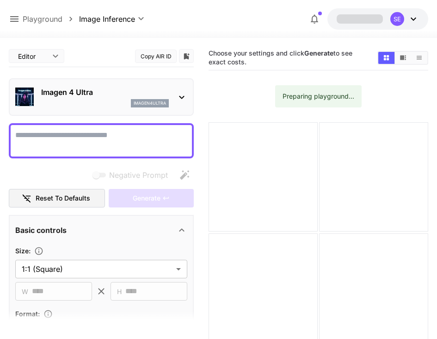 The width and height of the screenshot is (437, 339). Describe the element at coordinates (403, 58) in the screenshot. I see `div: Show media in grid viewShow media in video viewShow media in list view` at that location.